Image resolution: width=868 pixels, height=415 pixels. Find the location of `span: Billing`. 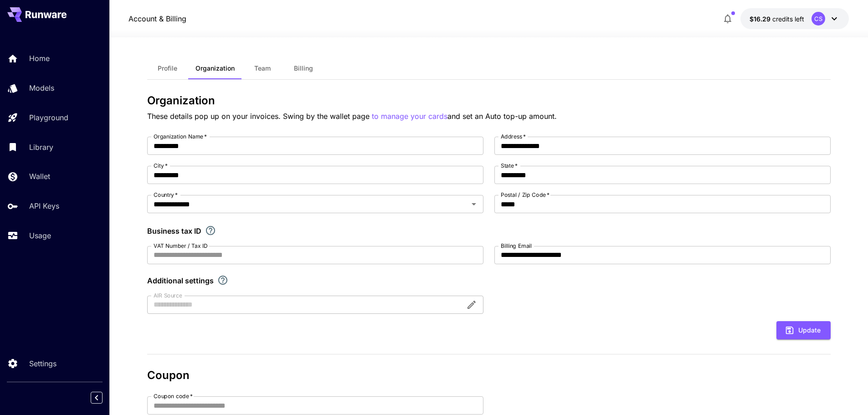

span: Billing is located at coordinates (303, 68).